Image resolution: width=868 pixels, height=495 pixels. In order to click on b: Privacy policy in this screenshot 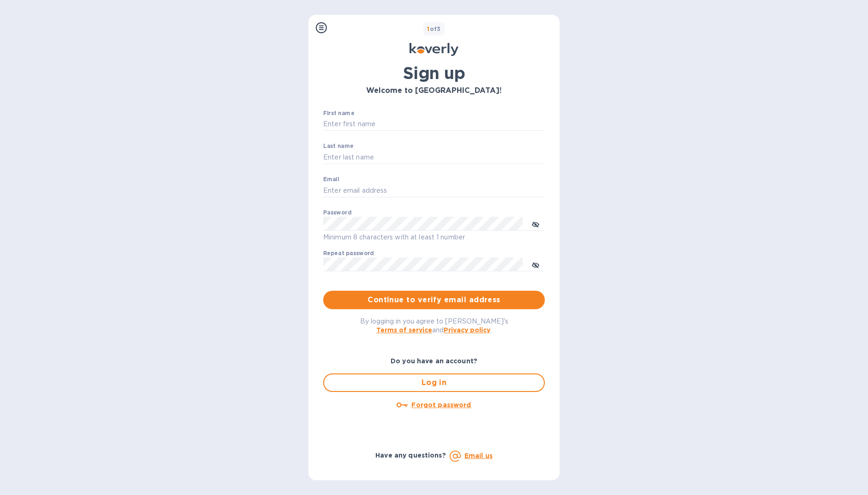, I will do `click(467, 330)`.